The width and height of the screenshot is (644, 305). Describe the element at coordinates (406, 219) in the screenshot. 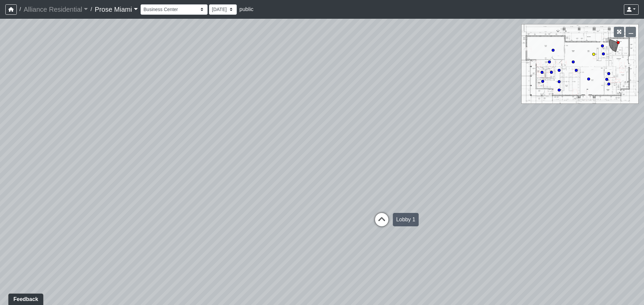

I see `div: Lobby 1` at that location.